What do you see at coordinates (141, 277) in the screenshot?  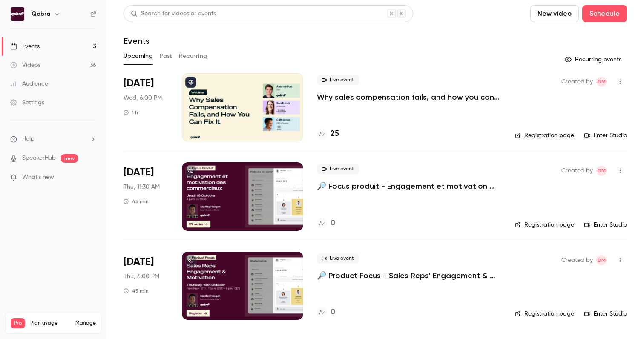 I see `span: Thu, 6:00 PM` at bounding box center [141, 277].